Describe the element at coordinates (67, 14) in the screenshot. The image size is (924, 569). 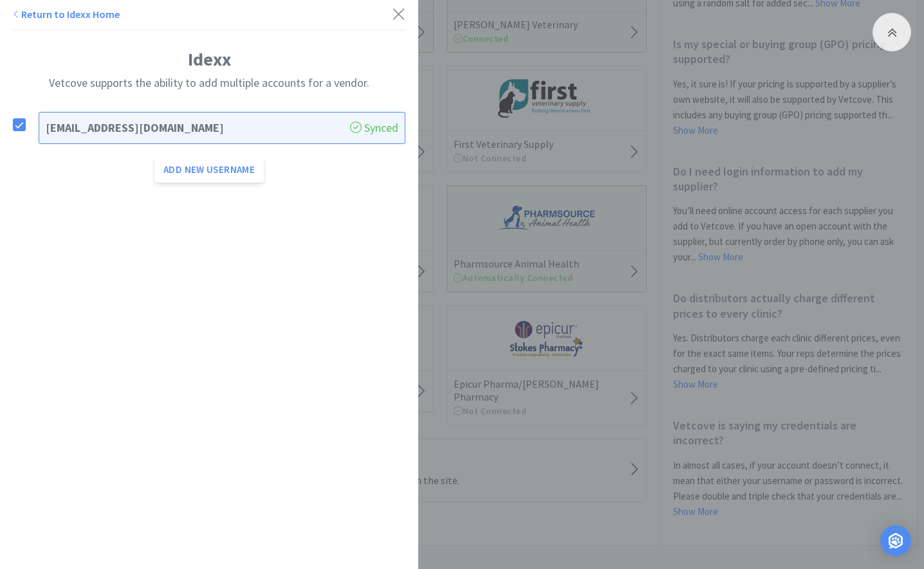
I see `a: Return to Idexx Home` at that location.